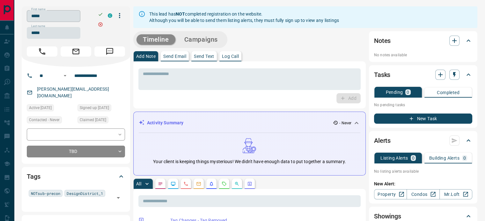 The width and height of the screenshot is (485, 221). What do you see at coordinates (423, 41) in the screenshot?
I see `div: Notes` at bounding box center [423, 41].